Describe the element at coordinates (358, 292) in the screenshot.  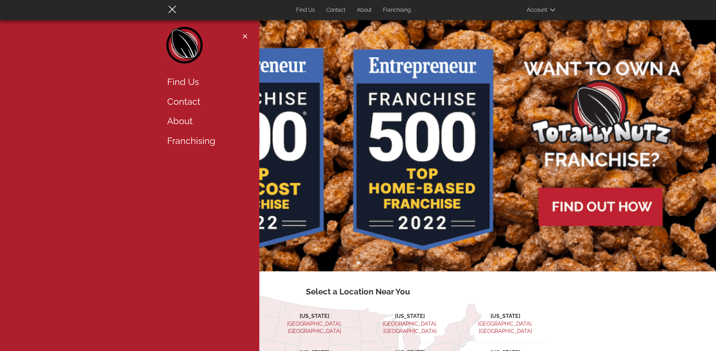
I see `h3: Select a Location Near You` at that location.